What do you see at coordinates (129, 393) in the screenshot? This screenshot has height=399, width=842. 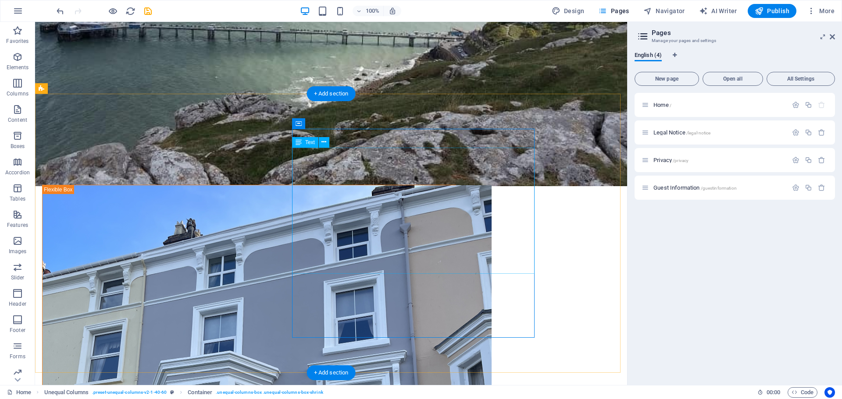 I see `span: . preset-unequal-columns-v2-1-40-60` at bounding box center [129, 393].